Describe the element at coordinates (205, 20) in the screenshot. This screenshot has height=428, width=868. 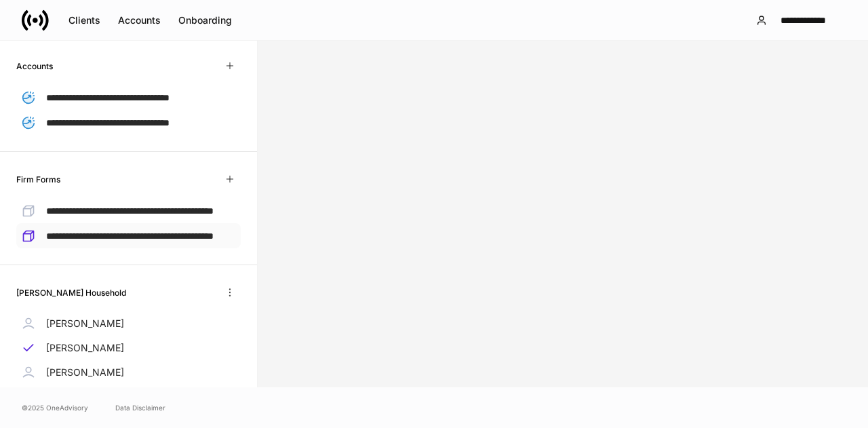
I see `button: Onboarding` at that location.